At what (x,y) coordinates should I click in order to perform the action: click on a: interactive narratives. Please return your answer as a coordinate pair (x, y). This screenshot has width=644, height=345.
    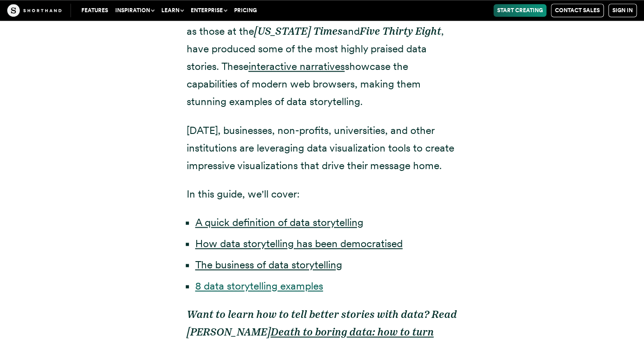
    Looking at the image, I should click on (297, 66).